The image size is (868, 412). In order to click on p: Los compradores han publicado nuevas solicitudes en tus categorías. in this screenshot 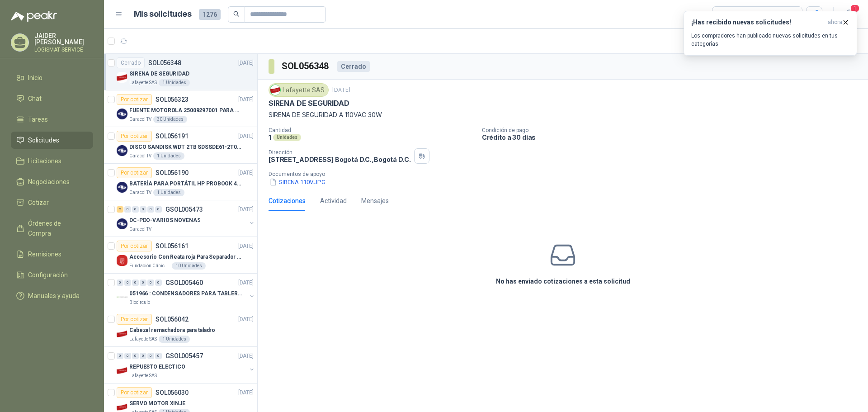, I will do `click(770, 40)`.